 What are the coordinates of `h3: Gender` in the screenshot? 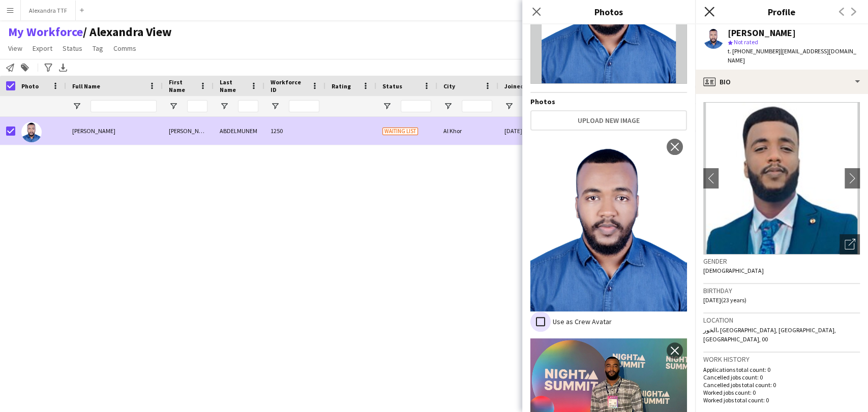 It's located at (781, 261).